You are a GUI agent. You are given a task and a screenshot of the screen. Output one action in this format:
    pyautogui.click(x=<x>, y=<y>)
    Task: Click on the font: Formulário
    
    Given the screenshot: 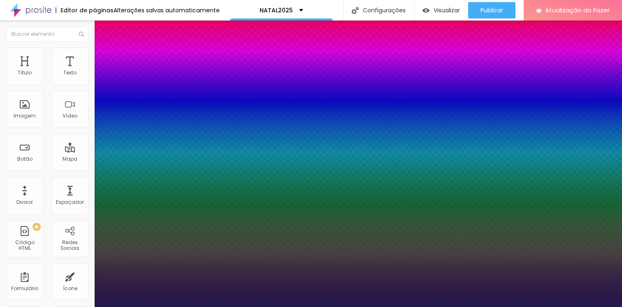 What is the action you would take?
    pyautogui.click(x=25, y=289)
    